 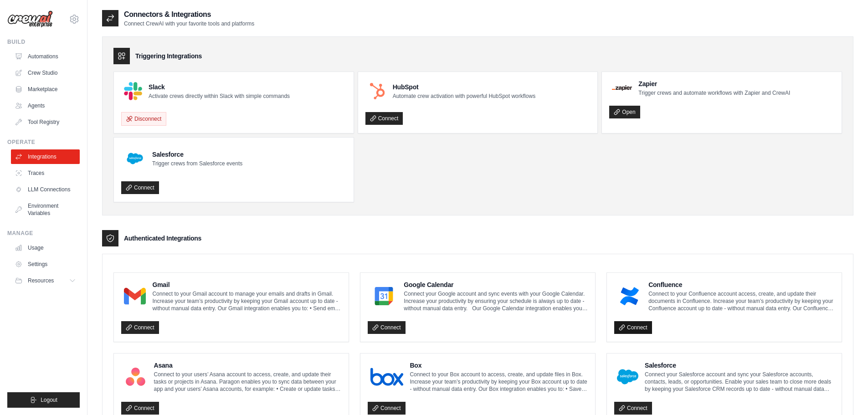 I want to click on span: Logout, so click(x=49, y=400).